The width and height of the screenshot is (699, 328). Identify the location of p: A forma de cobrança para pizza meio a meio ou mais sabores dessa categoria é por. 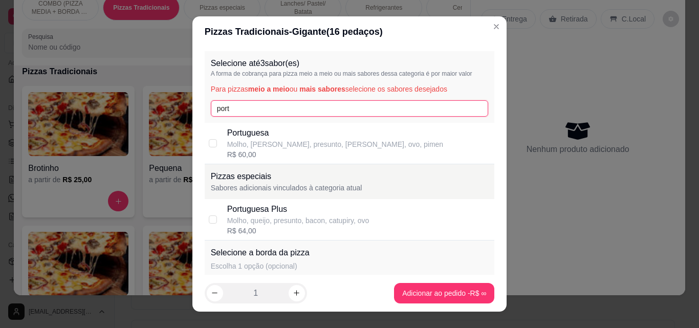
(350, 74).